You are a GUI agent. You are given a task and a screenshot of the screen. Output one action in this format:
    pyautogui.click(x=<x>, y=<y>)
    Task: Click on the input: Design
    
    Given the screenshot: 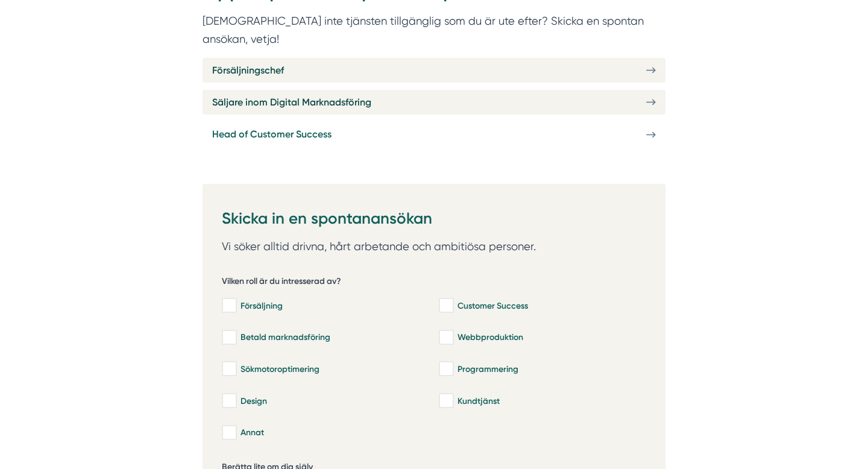 What is the action you would take?
    pyautogui.click(x=229, y=401)
    